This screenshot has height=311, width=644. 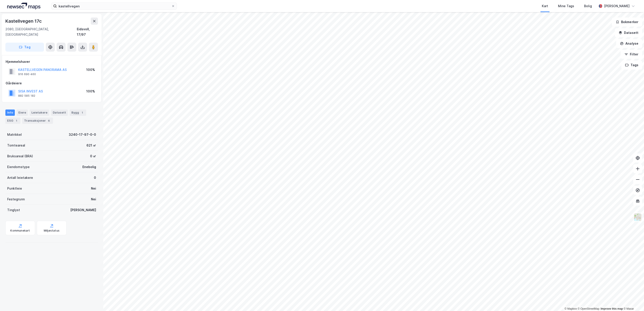 What do you see at coordinates (566, 6) in the screenshot?
I see `div: Mine Tags` at bounding box center [566, 6].